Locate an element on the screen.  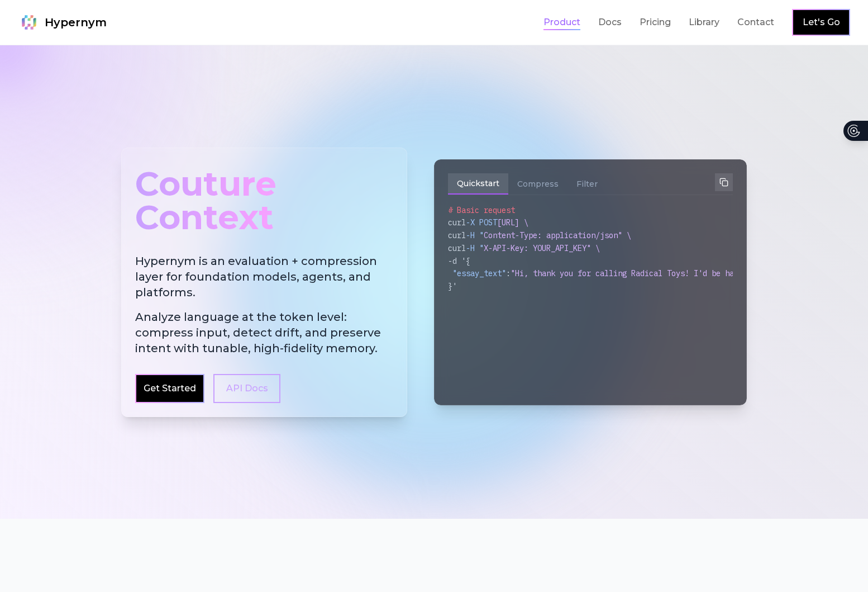
a: Pricing is located at coordinates (655, 23).